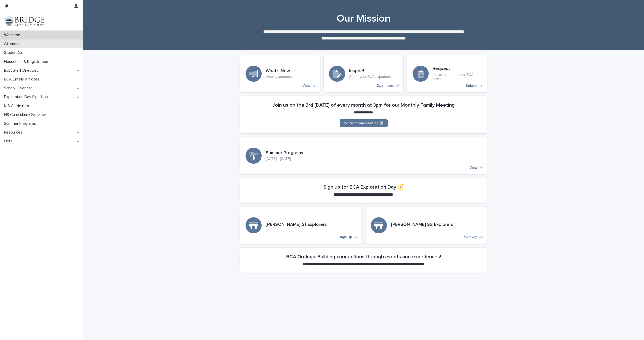 Image resolution: width=644 pixels, height=340 pixels. I want to click on p: for reimbursement or BCA order, so click(457, 77).